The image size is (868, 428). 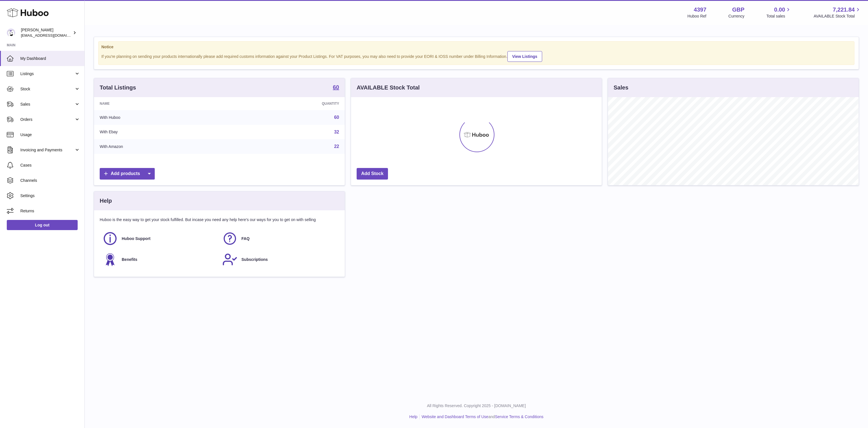 I want to click on a: 0.00 Total sales, so click(x=779, y=13).